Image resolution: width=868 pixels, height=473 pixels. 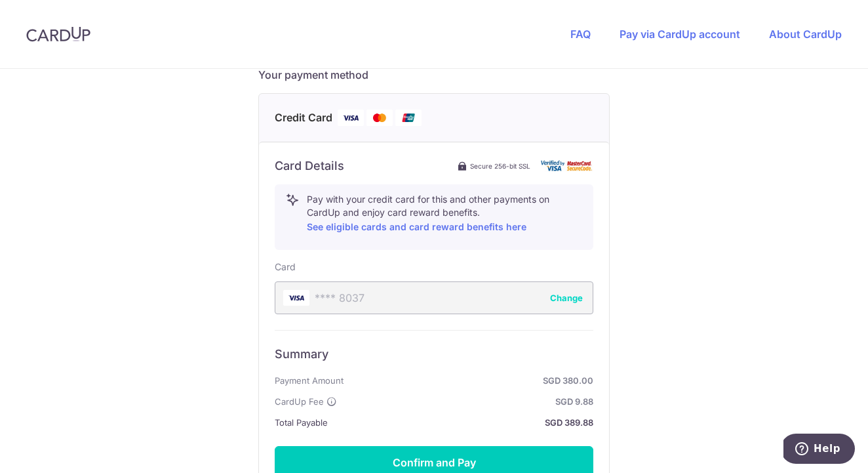 What do you see at coordinates (59, 34) in the screenshot?
I see `img: CardUp` at bounding box center [59, 34].